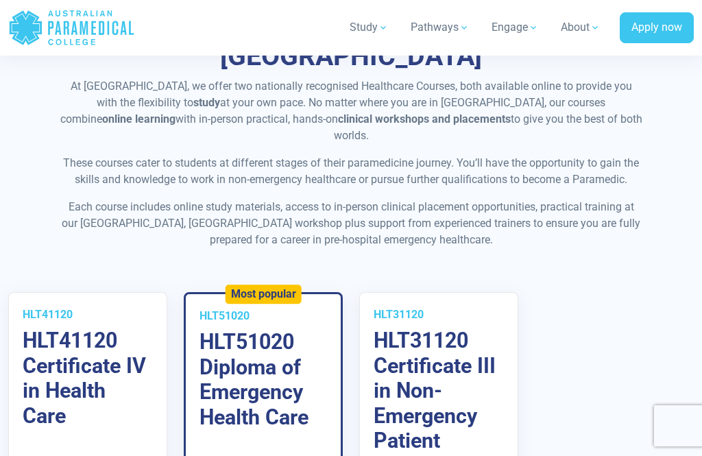 The image size is (702, 456). What do you see at coordinates (581, 27) in the screenshot?
I see `a: About` at bounding box center [581, 27].